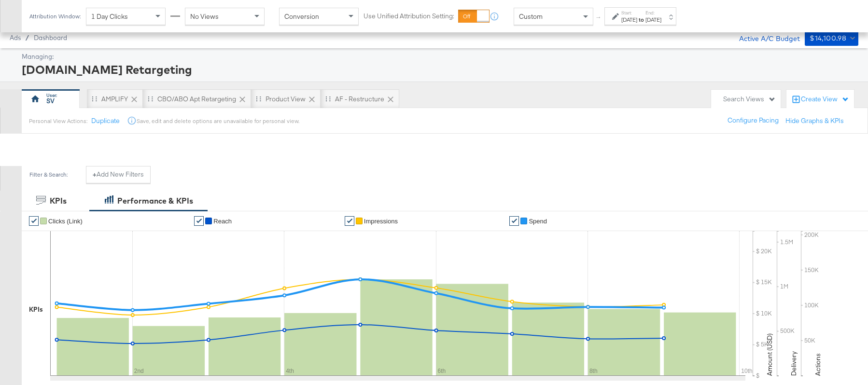  Describe the element at coordinates (204, 17) in the screenshot. I see `span: No Views` at that location.